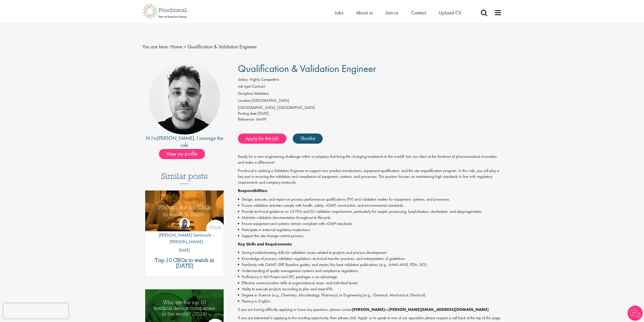 The width and height of the screenshot is (644, 322). I want to click on li: Provide technical guidance on US FDA and EU validation requirements, particularly for aseptic pro..., so click(370, 211).